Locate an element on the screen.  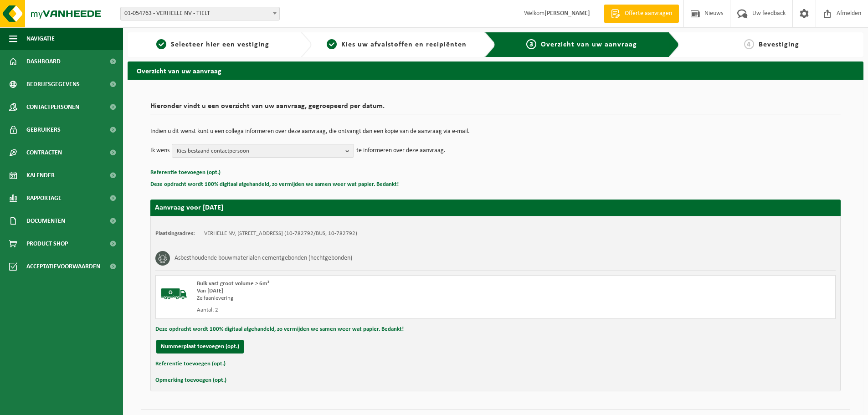
h3: Asbesthoudende bouwmaterialen cementgebonden (hechtgebonden) is located at coordinates (264, 259).